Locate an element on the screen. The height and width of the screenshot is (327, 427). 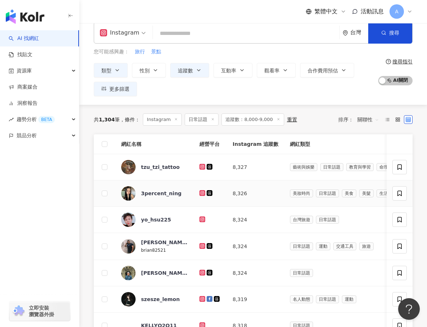
div: 排序： is located at coordinates (361, 120).